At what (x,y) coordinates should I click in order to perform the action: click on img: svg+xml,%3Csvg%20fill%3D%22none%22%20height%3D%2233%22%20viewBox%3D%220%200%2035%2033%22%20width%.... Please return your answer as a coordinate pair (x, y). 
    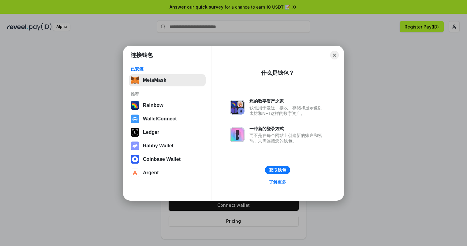
    Looking at the image, I should click on (135, 80).